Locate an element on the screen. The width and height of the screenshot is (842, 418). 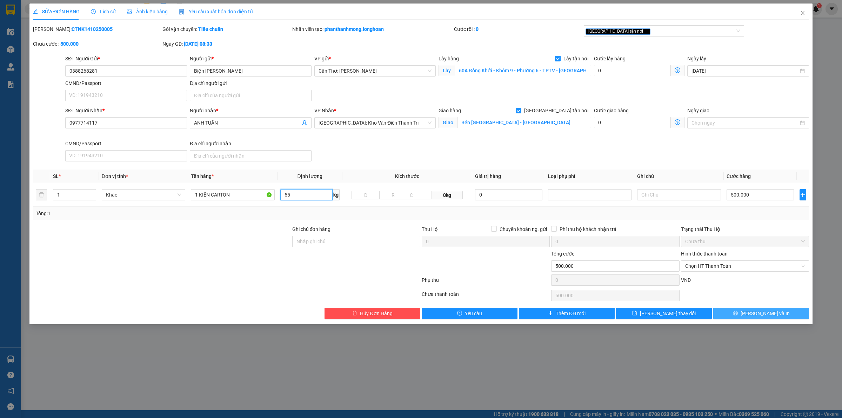
div: Người nhận is located at coordinates (250, 111).